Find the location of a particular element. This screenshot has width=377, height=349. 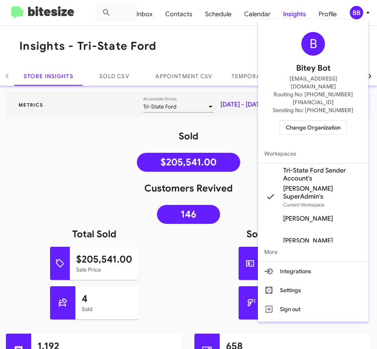

span: Bitey Bot is located at coordinates (313, 68).